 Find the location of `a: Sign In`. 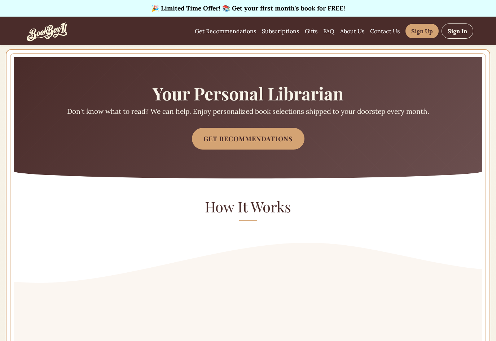

a: Sign In is located at coordinates (458, 31).